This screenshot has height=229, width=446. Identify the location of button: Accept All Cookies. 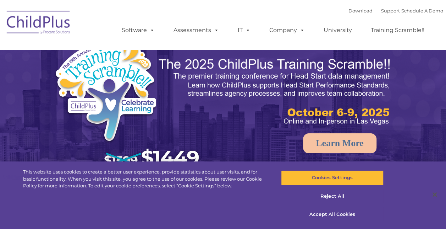
(332, 214).